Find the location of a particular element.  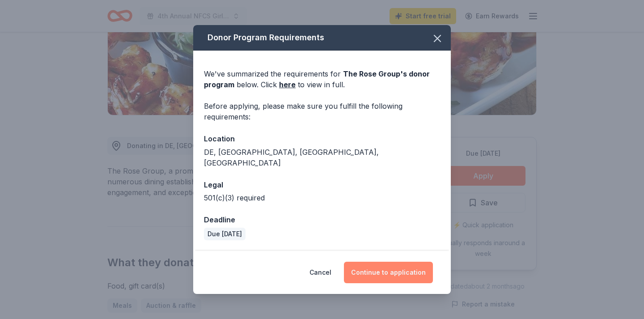

div: Before applying, please make sure you fulfill the following requirements: is located at coordinates (322, 112).